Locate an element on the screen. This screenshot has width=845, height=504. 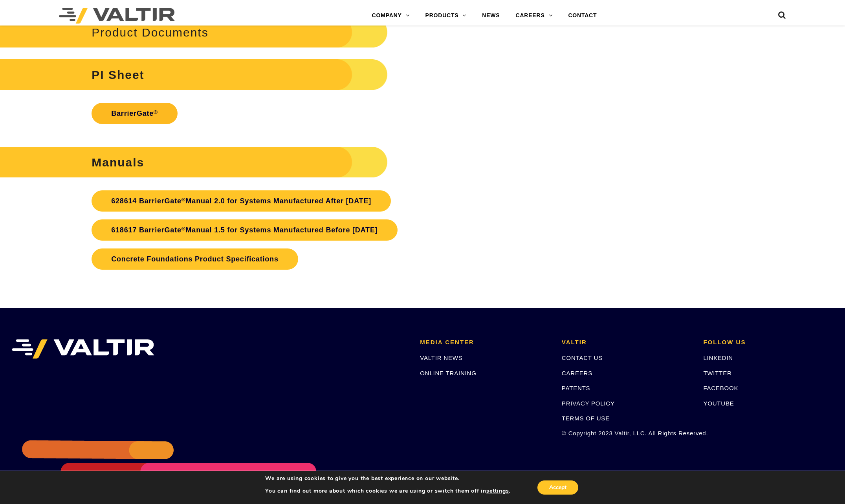
p: You can find out more about which cookies we are using or switch them off in . is located at coordinates (388, 491).